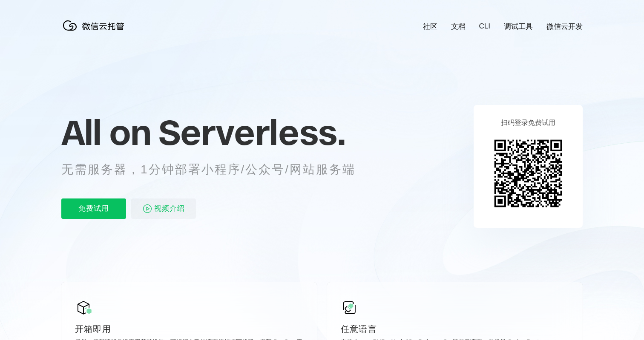  Describe the element at coordinates (458, 26) in the screenshot. I see `a: 文档` at that location.